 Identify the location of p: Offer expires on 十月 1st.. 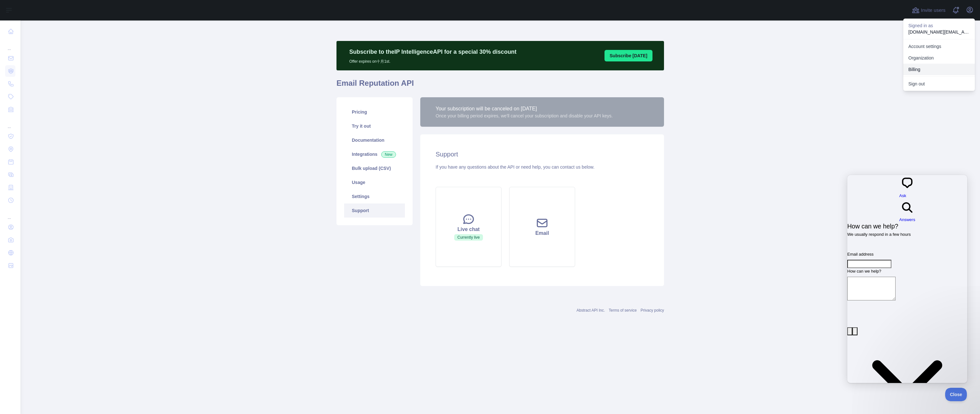
(433, 61).